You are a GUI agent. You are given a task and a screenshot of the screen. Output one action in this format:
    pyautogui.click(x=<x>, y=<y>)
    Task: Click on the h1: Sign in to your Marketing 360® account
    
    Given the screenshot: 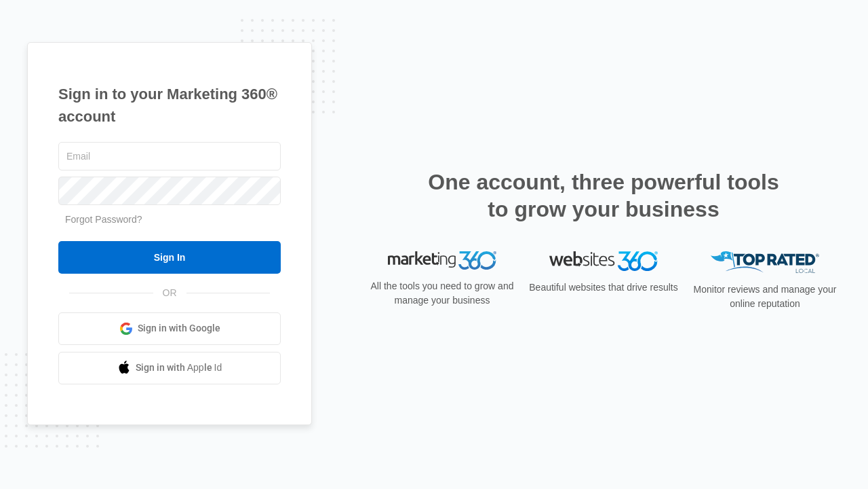 What is the action you would take?
    pyautogui.click(x=169, y=105)
    